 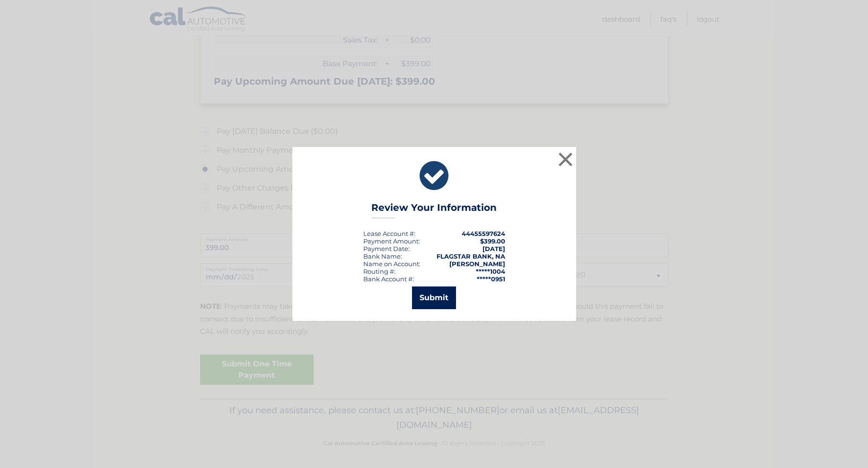 I want to click on div: Bank Name:, so click(x=383, y=256).